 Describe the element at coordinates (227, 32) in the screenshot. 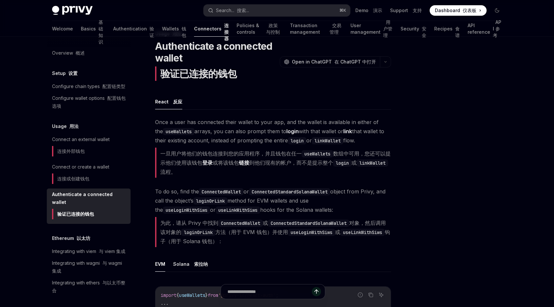

I see `font: 连接器` at that location.